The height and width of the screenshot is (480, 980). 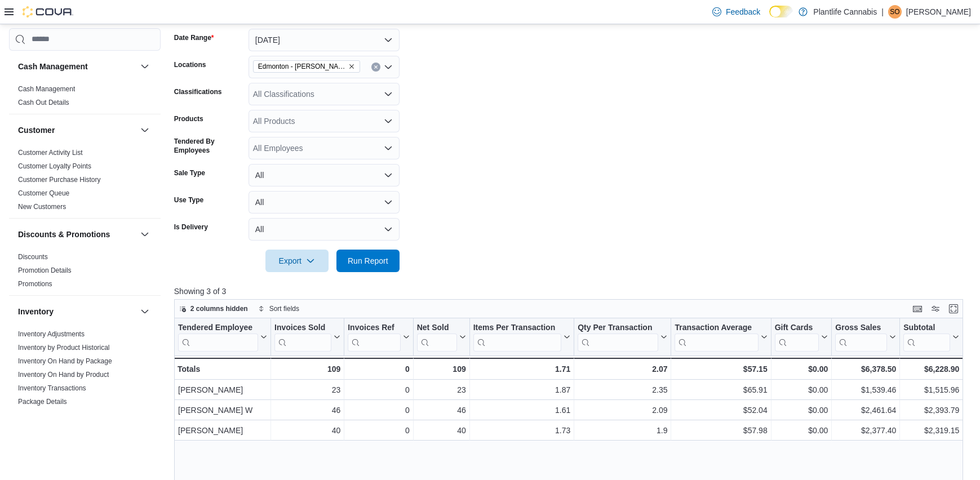 What do you see at coordinates (721, 369) in the screenshot?
I see `div: $57.15` at bounding box center [721, 369].